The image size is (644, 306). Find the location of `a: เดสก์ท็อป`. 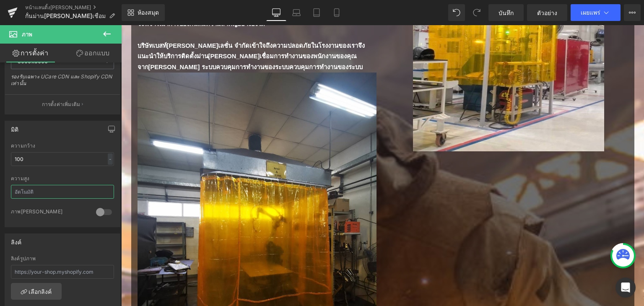

a: เดสก์ท็อป is located at coordinates (277, 13).